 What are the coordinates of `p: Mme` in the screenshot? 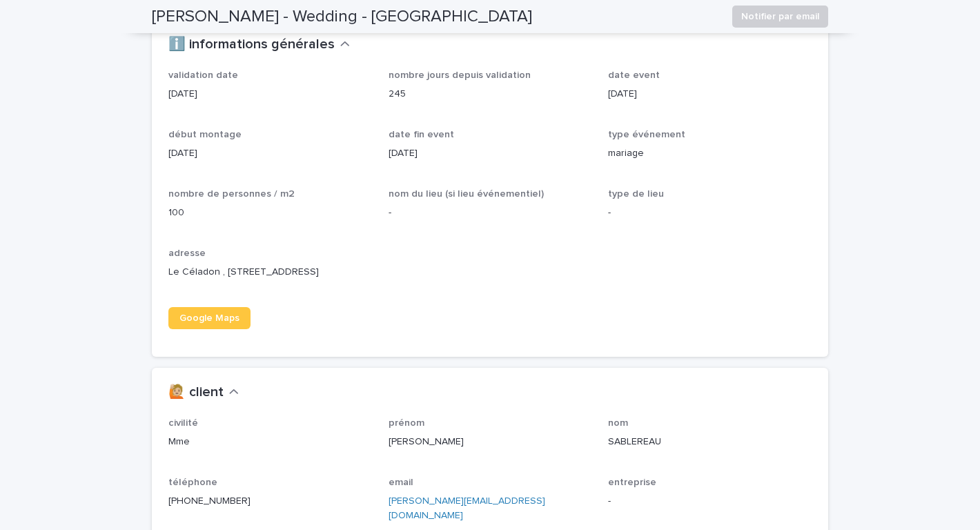 It's located at (270, 442).